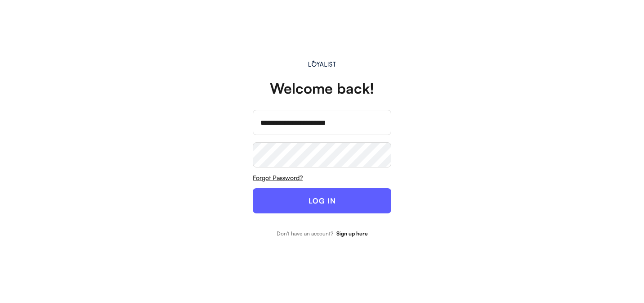 The width and height of the screenshot is (644, 303). Describe the element at coordinates (322, 88) in the screenshot. I see `div: Welcome back!` at that location.